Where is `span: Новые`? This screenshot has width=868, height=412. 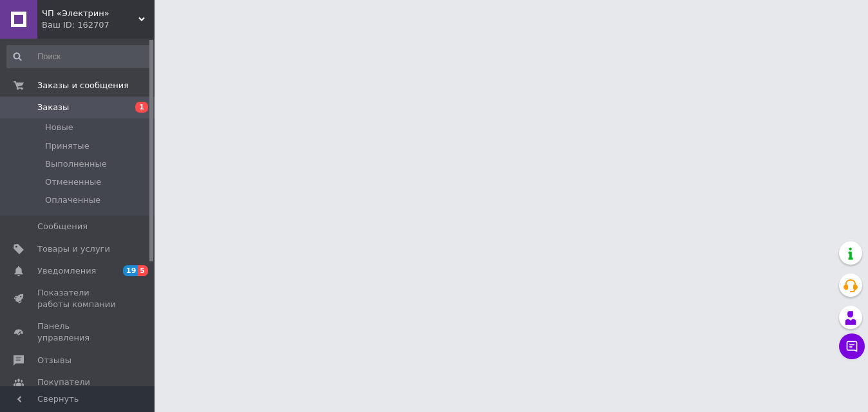 span: Новые is located at coordinates (59, 128).